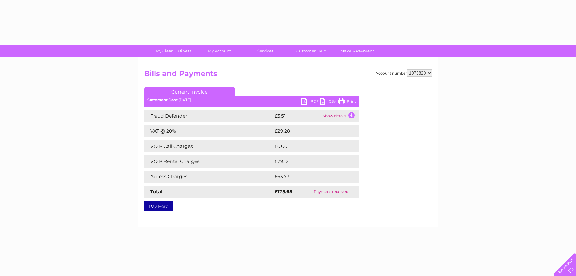 The height and width of the screenshot is (276, 576). Describe the element at coordinates (163, 100) in the screenshot. I see `b: Statement Date:` at that location.